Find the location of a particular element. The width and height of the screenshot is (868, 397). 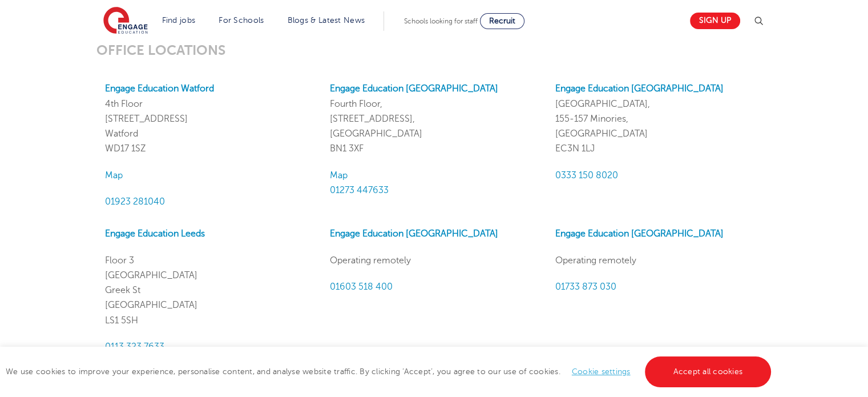

span: We use cookies to improve your experience, personalise content, and analyse website traffic. By c... is located at coordinates (390, 371).